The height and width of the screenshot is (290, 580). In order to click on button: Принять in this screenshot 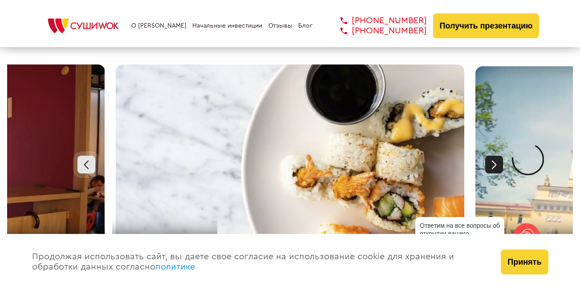, I will do `click(524, 262)`.